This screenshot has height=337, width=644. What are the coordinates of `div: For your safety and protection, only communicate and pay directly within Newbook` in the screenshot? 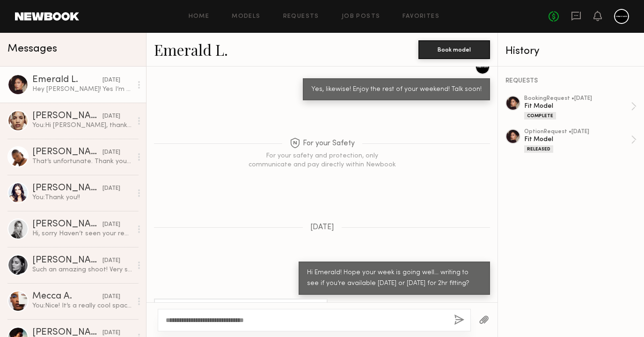 It's located at (322, 160).